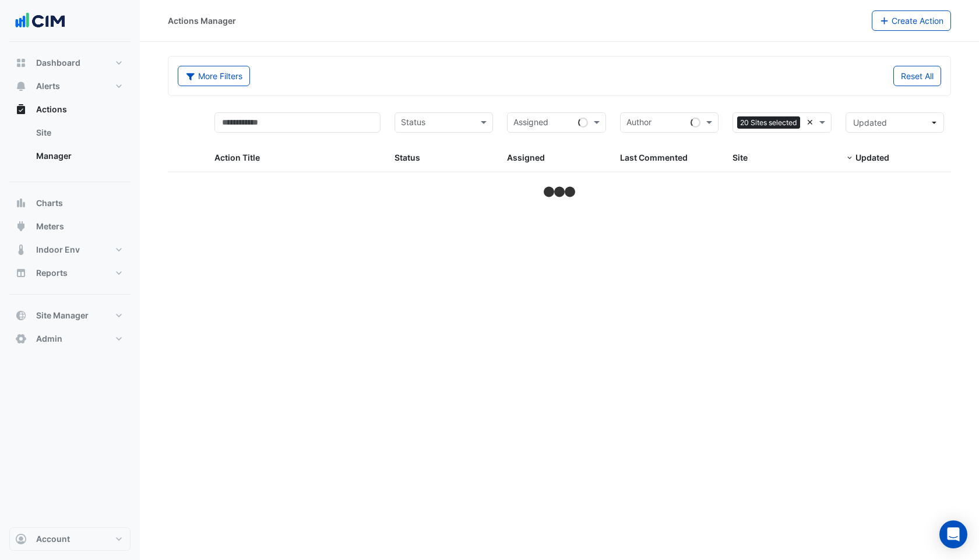  Describe the element at coordinates (653, 157) in the screenshot. I see `span: Last Commented` at that location.